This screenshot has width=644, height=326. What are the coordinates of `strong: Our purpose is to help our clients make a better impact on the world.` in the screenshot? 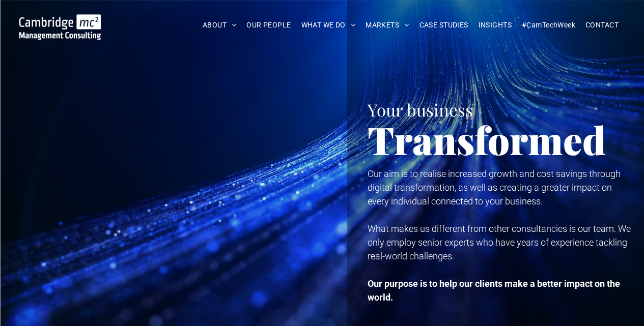 It's located at (494, 290).